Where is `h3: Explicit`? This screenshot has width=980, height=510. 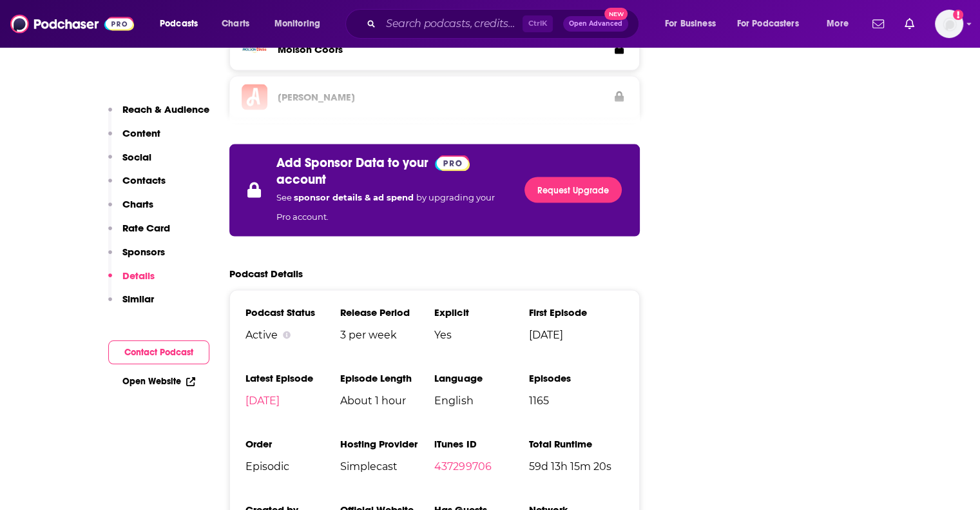 h3: Explicit is located at coordinates (481, 312).